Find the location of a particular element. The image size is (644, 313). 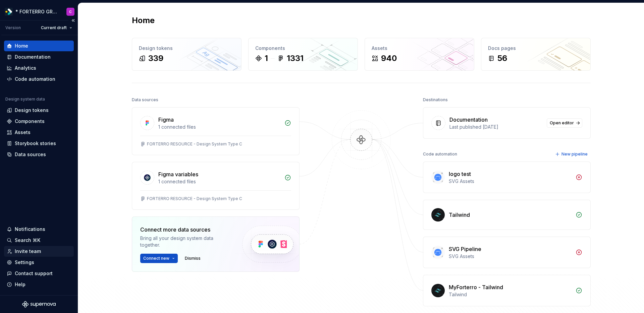

a: Components11331 is located at coordinates (303, 54).